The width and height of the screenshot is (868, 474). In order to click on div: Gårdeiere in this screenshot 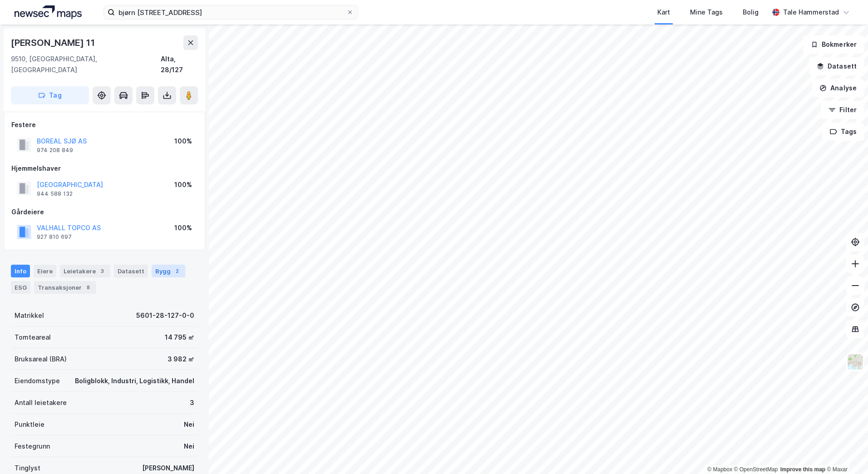, I will do `click(104, 212)`.